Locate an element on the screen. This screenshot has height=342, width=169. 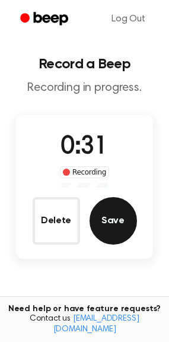
a: Log Out is located at coordinates (128, 19).